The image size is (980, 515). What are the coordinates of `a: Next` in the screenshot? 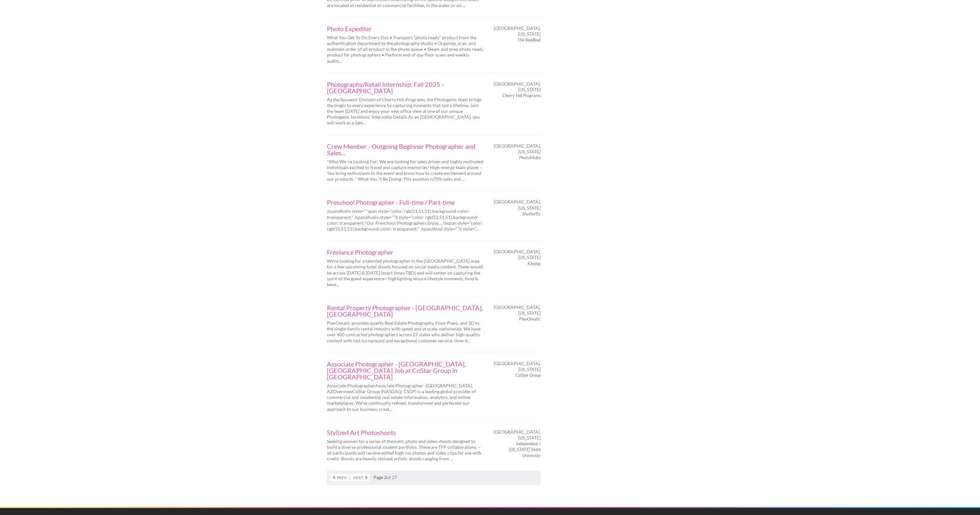 It's located at (360, 477).